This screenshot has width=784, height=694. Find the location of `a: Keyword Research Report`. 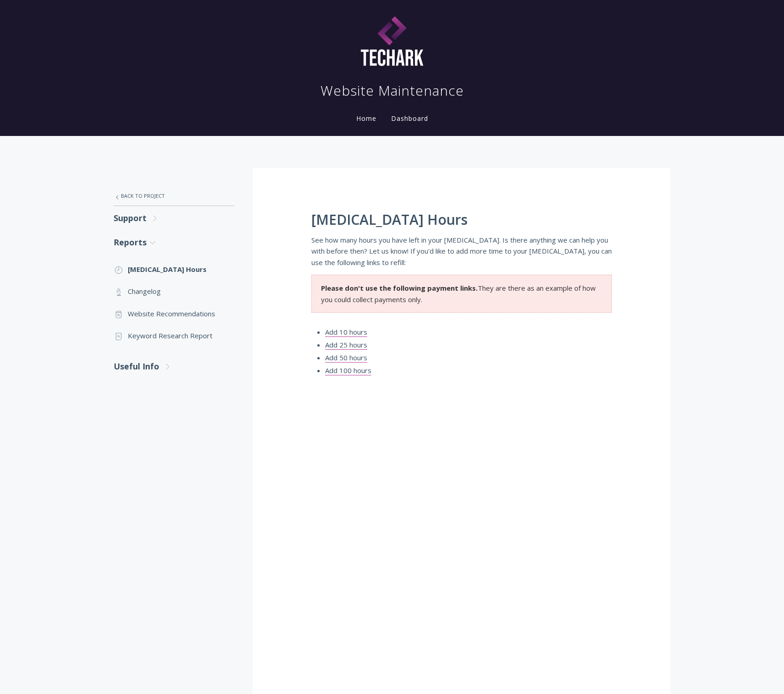

a: Keyword Research Report is located at coordinates (174, 336).